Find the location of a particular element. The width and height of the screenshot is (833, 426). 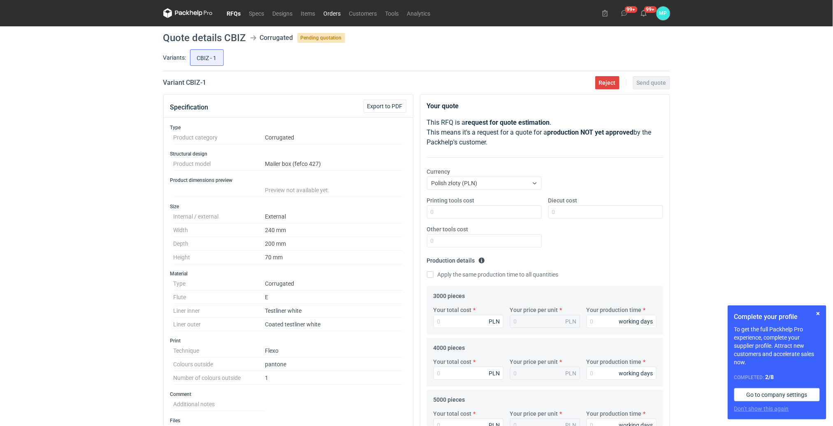

label: Currency is located at coordinates (439, 172).